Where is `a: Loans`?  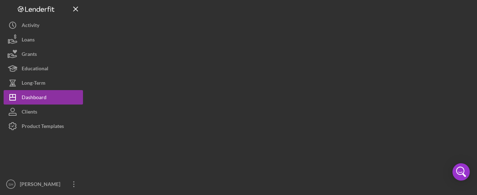
a: Loans is located at coordinates (43, 40).